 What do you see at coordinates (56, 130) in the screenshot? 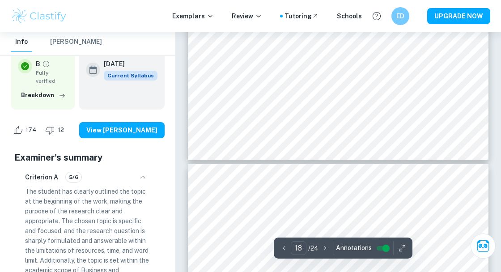
I see `div: Dislike` at bounding box center [56, 130].